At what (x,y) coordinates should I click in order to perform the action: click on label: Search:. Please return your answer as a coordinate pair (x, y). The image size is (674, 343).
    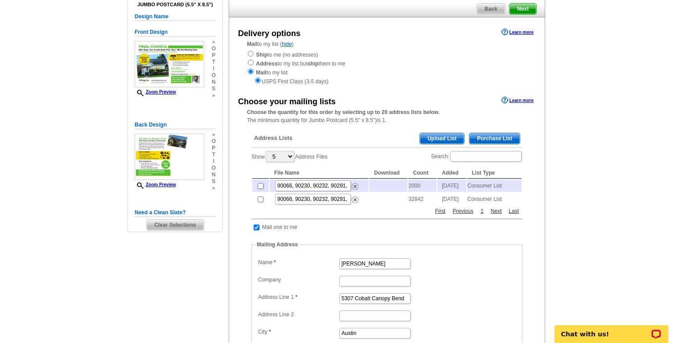
    Looking at the image, I should click on (476, 156).